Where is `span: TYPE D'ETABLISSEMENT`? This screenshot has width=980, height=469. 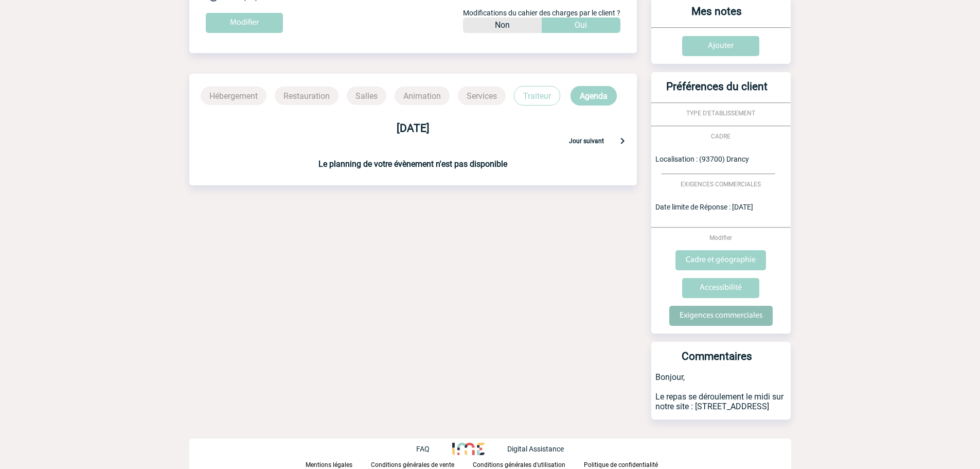
span: TYPE D'ETABLISSEMENT is located at coordinates (721, 113).